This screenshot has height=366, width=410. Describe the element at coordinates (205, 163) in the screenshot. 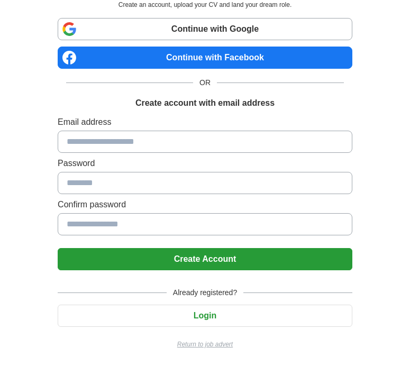

I see `label: Password` at that location.